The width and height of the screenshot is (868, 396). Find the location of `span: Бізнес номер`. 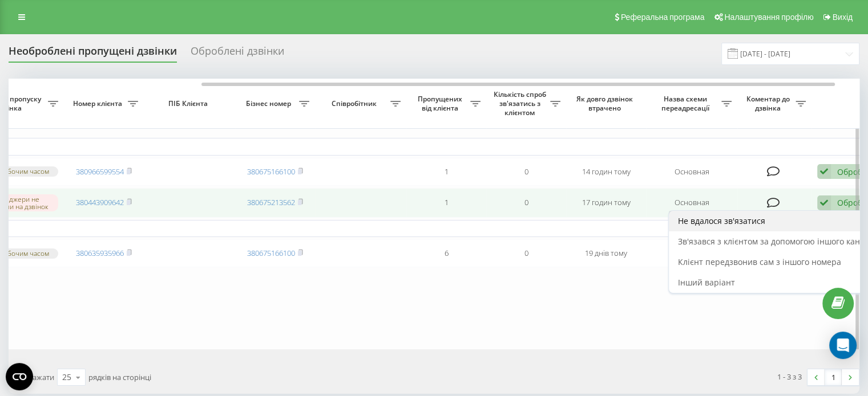

span: Бізнес номер is located at coordinates (270, 103).